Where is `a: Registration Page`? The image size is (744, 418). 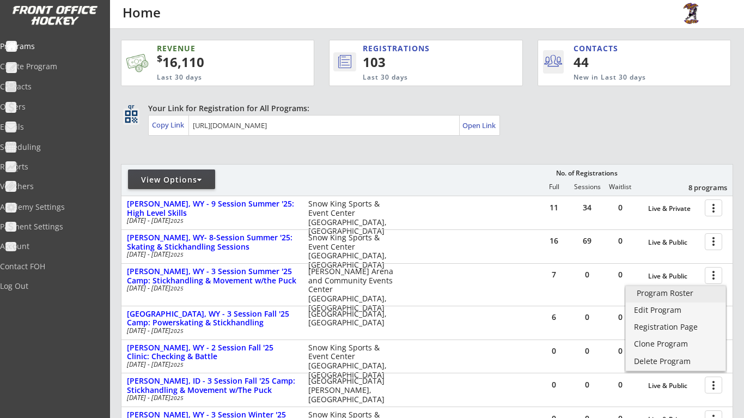 a: Registration Page is located at coordinates (676, 328).